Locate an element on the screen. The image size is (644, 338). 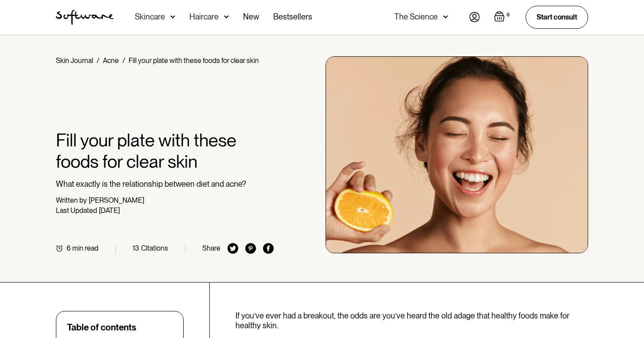
div: 13 is located at coordinates (136, 248).